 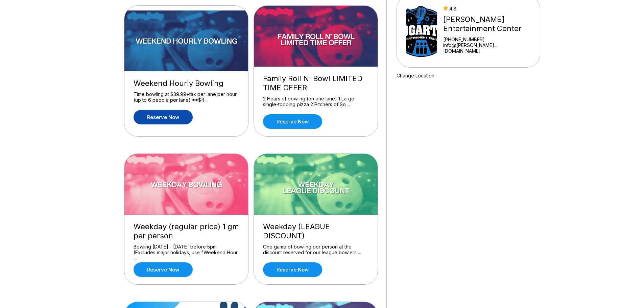 What do you see at coordinates (186, 184) in the screenshot?
I see `img: Weekday (regular price) 1 gm per person` at bounding box center [186, 184].